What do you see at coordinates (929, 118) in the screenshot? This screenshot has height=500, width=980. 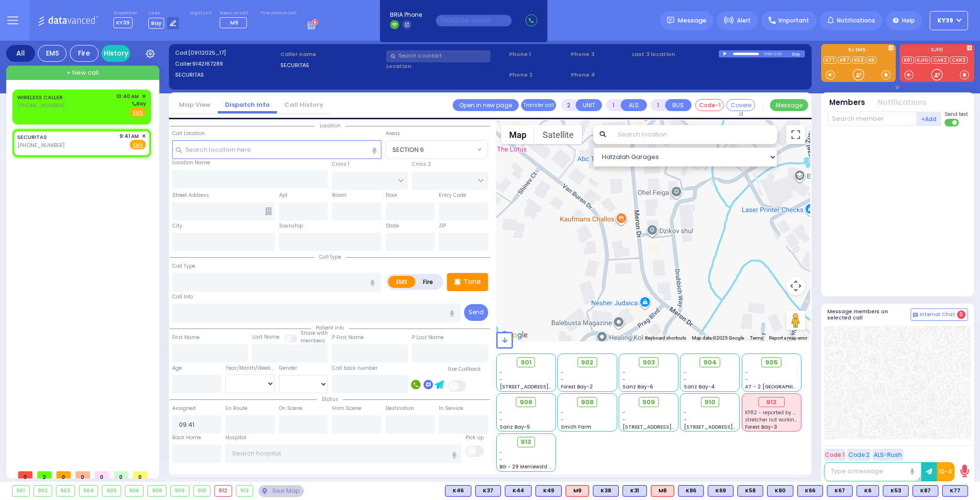 I see `button: +Add` at bounding box center [929, 118].